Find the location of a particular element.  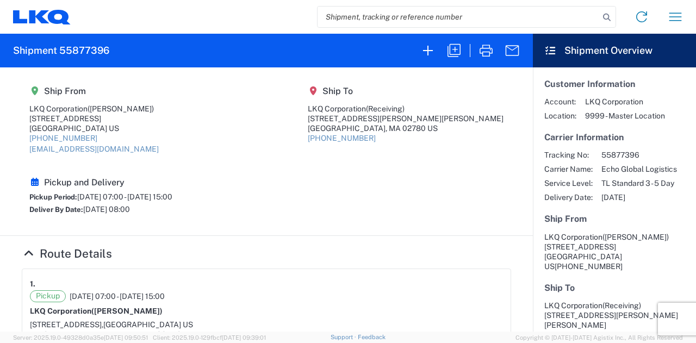

a: Feedback is located at coordinates (371, 337).